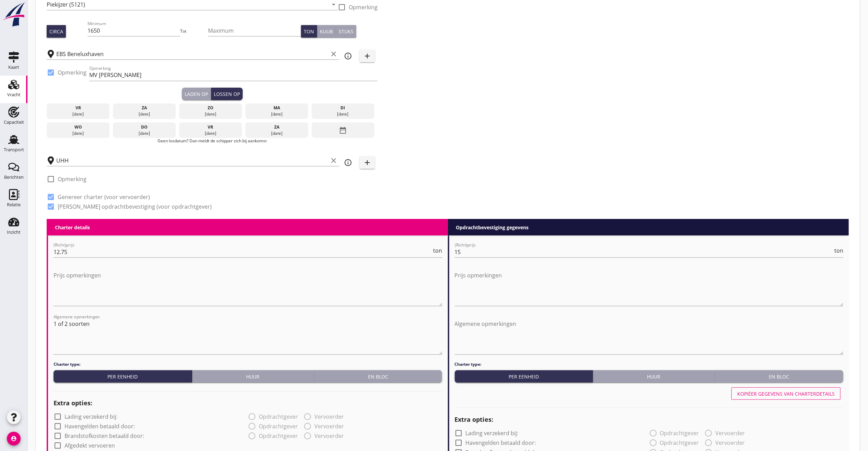 The height and width of the screenshot is (451, 868). What do you see at coordinates (13, 438) in the screenshot?
I see `i: account_circle` at bounding box center [13, 438].